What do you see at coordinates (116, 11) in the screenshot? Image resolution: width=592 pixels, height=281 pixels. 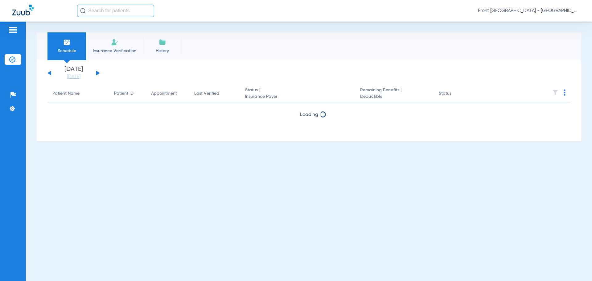 I see `input: Search for patients` at bounding box center [116, 11].